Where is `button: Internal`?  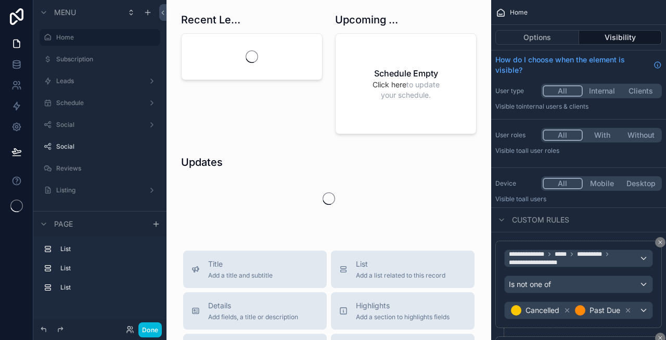 button: Internal is located at coordinates (602, 91).